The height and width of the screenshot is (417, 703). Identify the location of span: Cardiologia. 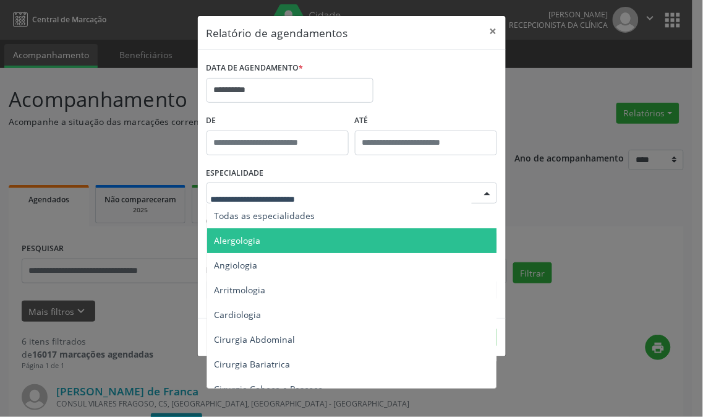
(238, 314).